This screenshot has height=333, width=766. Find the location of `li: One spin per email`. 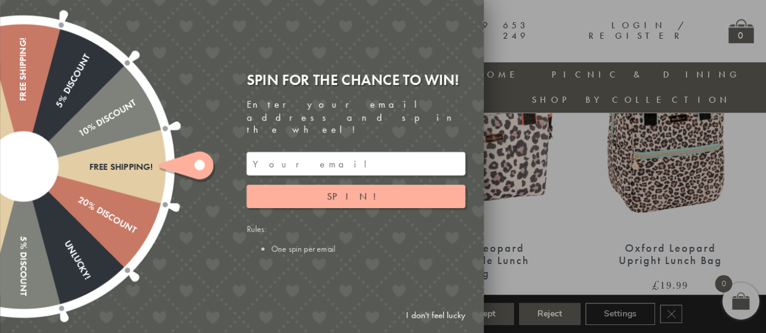

li: One spin per email is located at coordinates (368, 249).